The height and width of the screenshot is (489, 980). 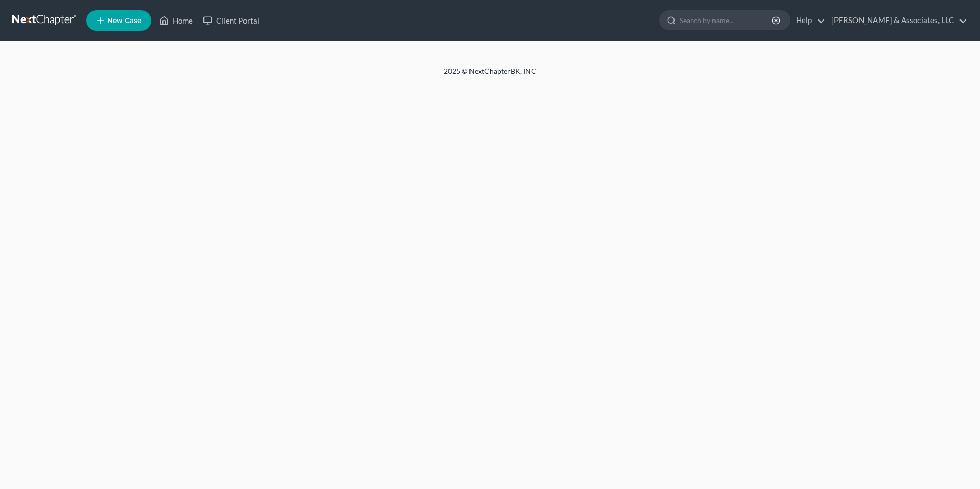 What do you see at coordinates (124, 20) in the screenshot?
I see `span: New Case` at bounding box center [124, 20].